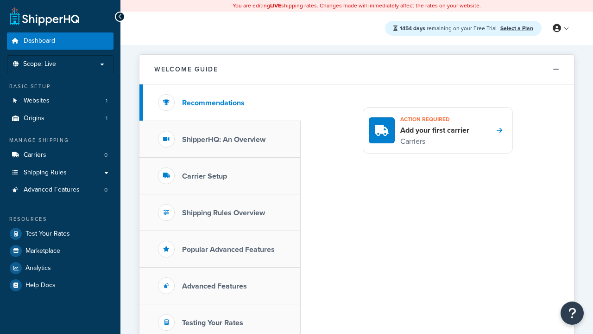 This screenshot has width=593, height=334. What do you see at coordinates (449, 28) in the screenshot?
I see `span: remaining on your Free Trial` at bounding box center [449, 28].